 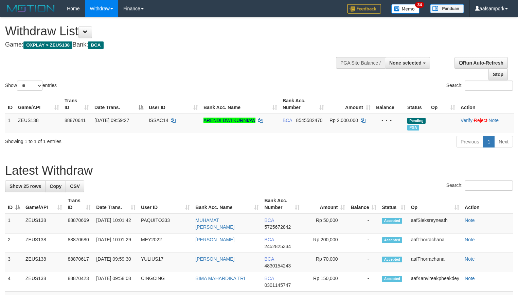 What do you see at coordinates (259, 170) in the screenshot?
I see `h1: Latest Withdraw` at bounding box center [259, 170].